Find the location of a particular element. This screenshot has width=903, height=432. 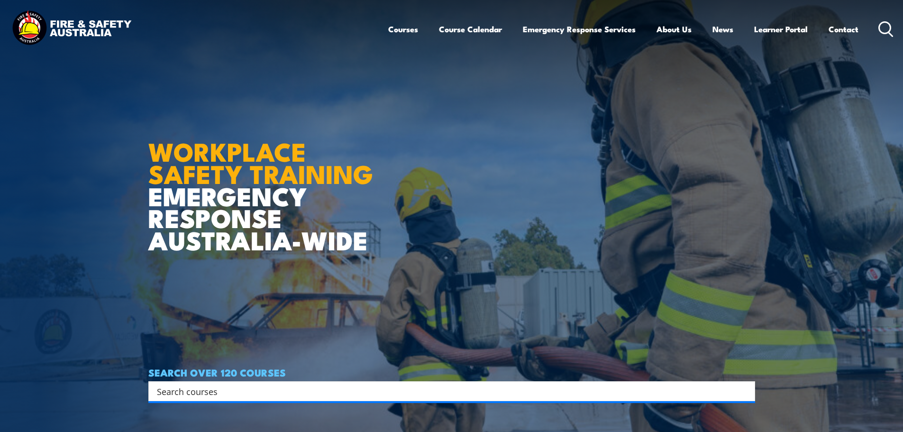

h4: SEARCH OVER 120 COURSES is located at coordinates (452, 372).